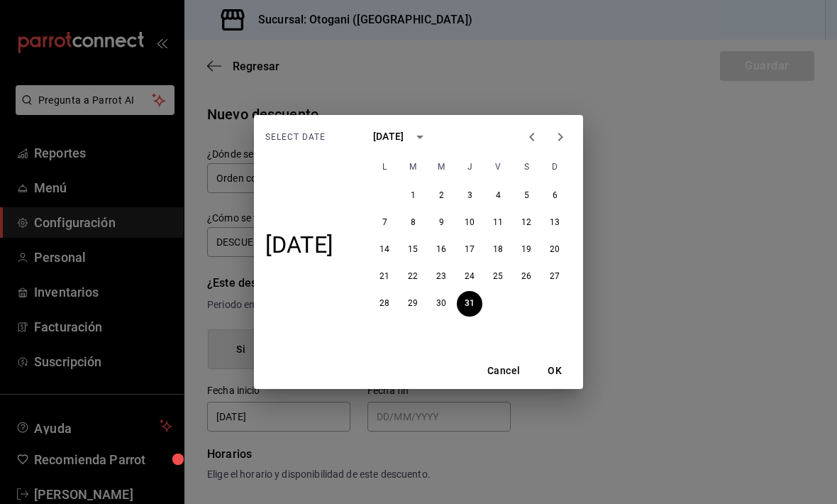 The image size is (837, 504). Describe the element at coordinates (555, 196) in the screenshot. I see `button: 6` at that location.